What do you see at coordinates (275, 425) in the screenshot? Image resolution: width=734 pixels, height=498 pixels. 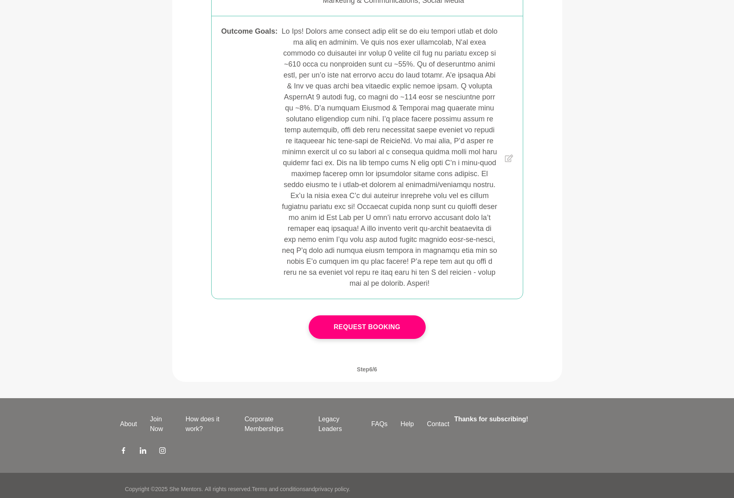 I see `a: Corporate Memberships` at bounding box center [275, 425].